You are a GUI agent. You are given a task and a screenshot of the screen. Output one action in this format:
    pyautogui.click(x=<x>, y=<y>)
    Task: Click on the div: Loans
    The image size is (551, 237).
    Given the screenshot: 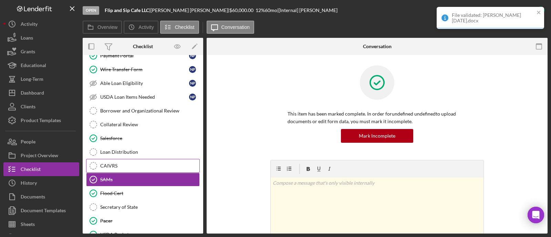 What is the action you would take?
    pyautogui.click(x=27, y=39)
    